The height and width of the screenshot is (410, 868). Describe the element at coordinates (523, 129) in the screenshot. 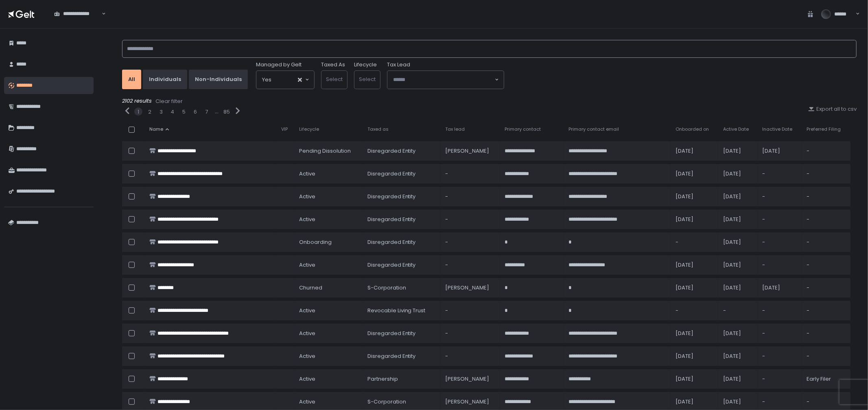

I see `span: Primary contact` at that location.